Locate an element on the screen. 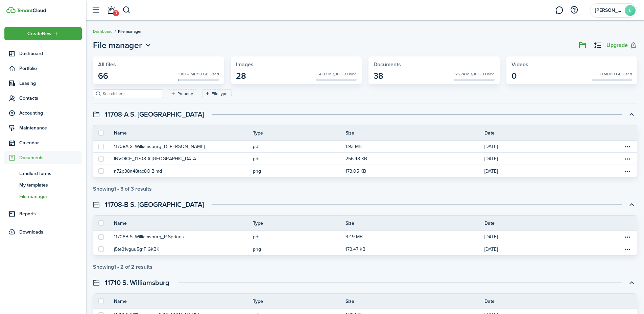 The height and width of the screenshot is (314, 644). span: 7 is located at coordinates (116, 13).